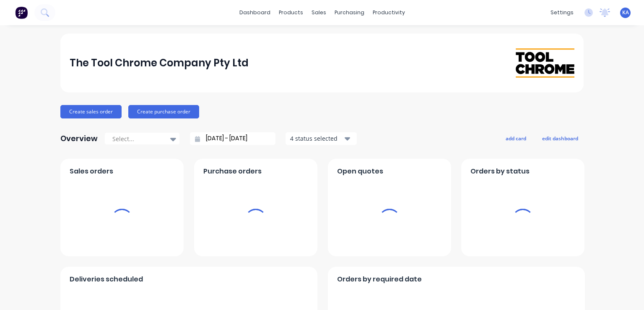 This screenshot has width=644, height=310. Describe the element at coordinates (625, 13) in the screenshot. I see `span: KA` at that location.